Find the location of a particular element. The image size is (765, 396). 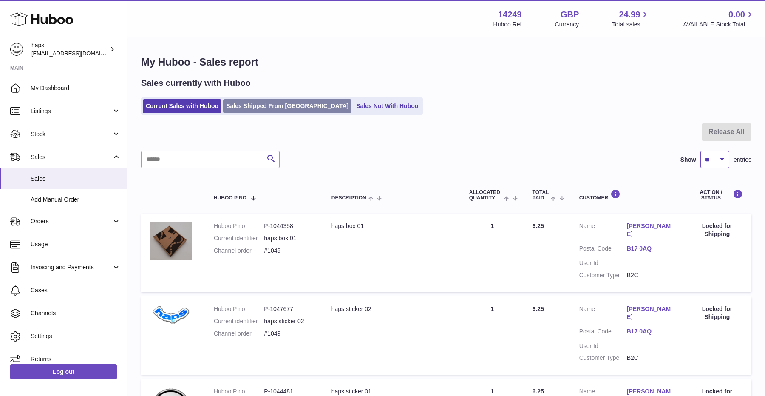

a: Log out is located at coordinates (63, 371).